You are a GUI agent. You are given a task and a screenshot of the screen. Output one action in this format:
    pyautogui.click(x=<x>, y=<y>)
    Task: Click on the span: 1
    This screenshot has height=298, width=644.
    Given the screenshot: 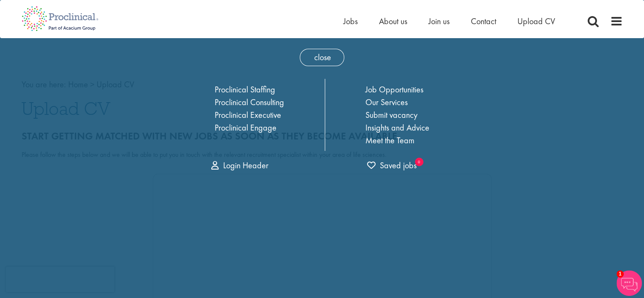 What is the action you would take?
    pyautogui.click(x=620, y=274)
    